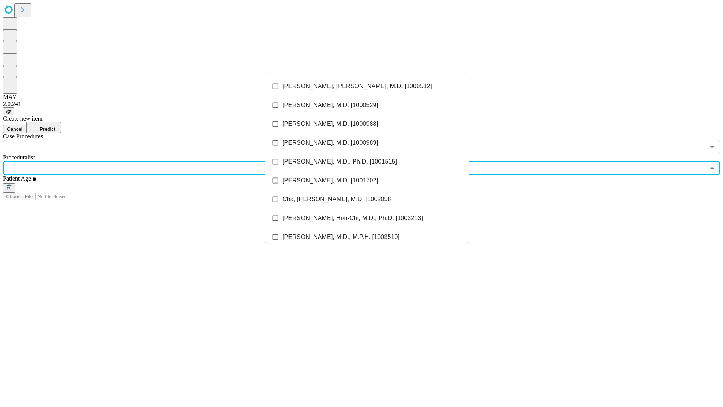  Describe the element at coordinates (362, 97) in the screenshot. I see `div: MAY` at that location.